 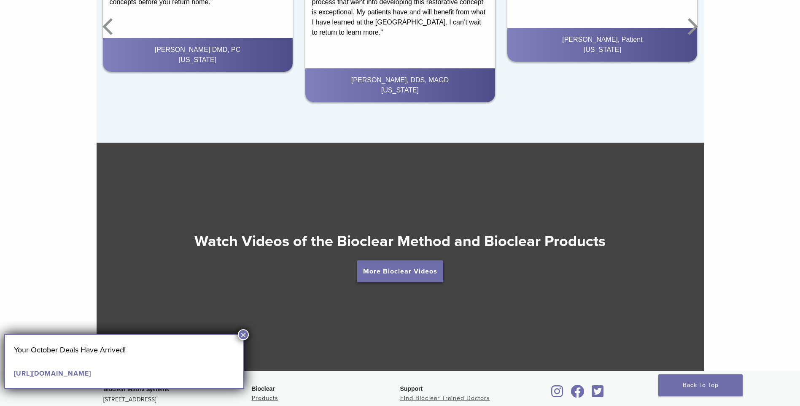 What do you see at coordinates (445, 398) in the screenshot?
I see `a: Find Bioclear Trained Doctors` at bounding box center [445, 398].